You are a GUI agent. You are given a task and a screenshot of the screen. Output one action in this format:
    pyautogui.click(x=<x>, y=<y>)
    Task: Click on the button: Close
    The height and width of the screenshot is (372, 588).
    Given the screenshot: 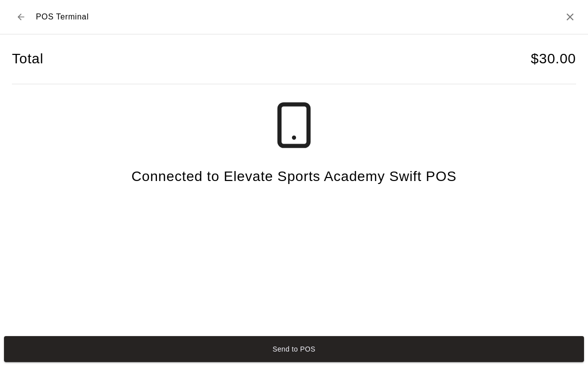 What is the action you would take?
    pyautogui.click(x=571, y=17)
    